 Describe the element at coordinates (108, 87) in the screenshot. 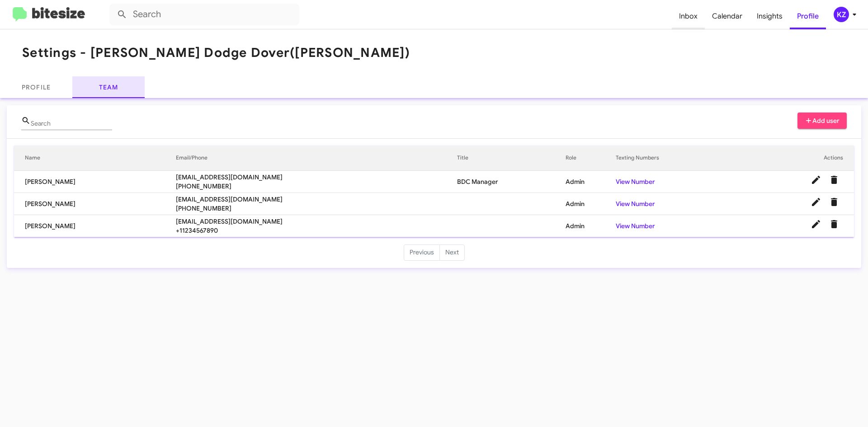

I see `a: Team` at that location.